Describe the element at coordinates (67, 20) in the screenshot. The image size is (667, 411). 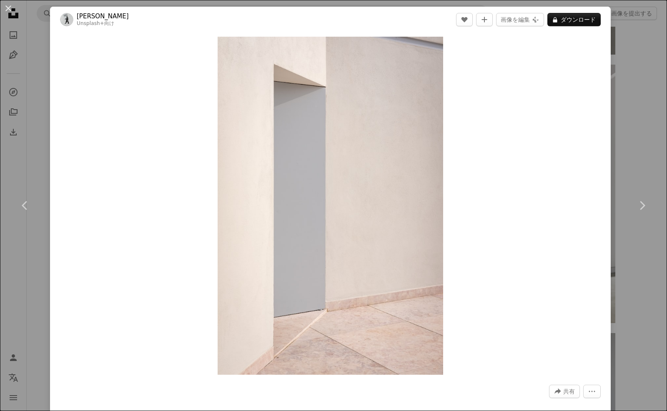
I see `a: Bernard Hermantのプロフィールを見る` at that location.